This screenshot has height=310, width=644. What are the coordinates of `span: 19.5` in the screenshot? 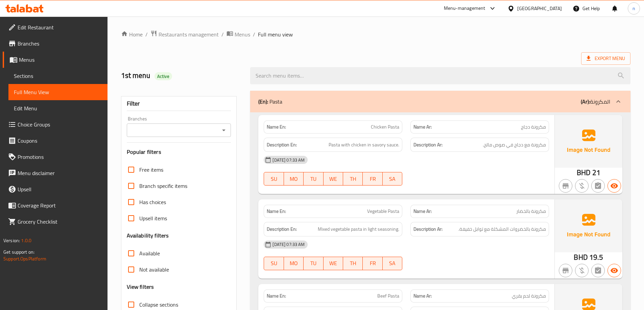 It's located at (596, 257).